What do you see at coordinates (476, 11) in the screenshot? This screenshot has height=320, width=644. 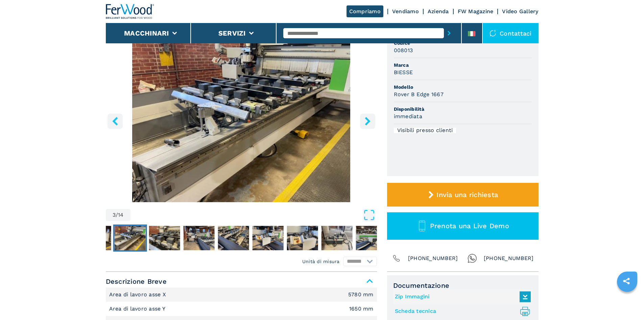 I see `a: FW Magazine` at bounding box center [476, 11].